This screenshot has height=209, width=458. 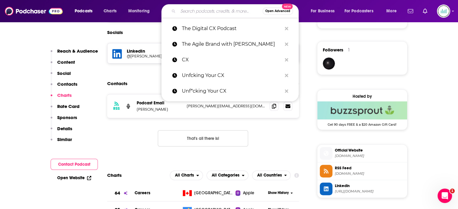 I want to click on button: Similar, so click(x=61, y=142).